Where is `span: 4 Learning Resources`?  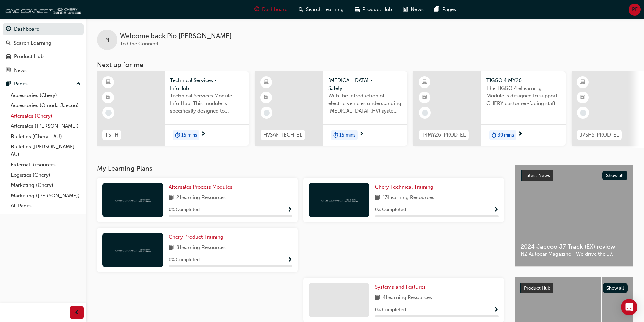 span: 4 Learning Resources is located at coordinates (407, 298).